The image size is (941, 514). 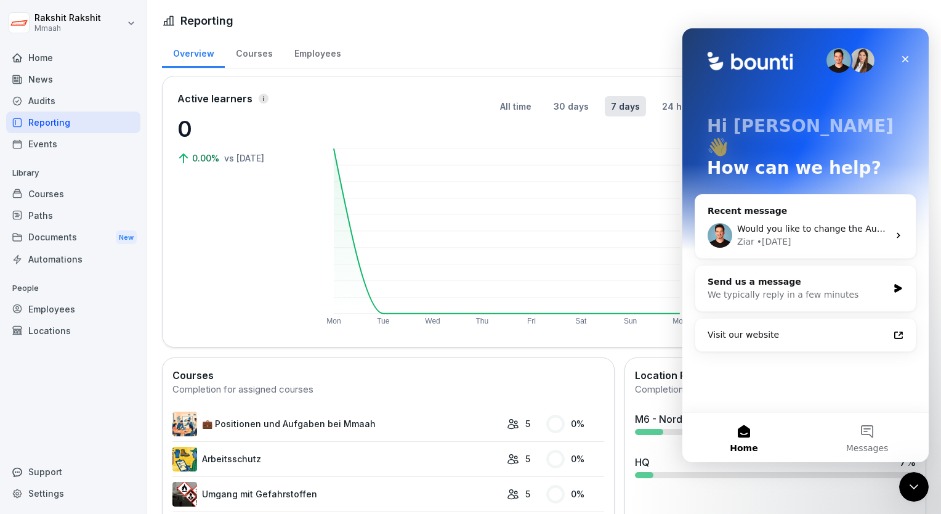 I want to click on text: Fri, so click(x=532, y=321).